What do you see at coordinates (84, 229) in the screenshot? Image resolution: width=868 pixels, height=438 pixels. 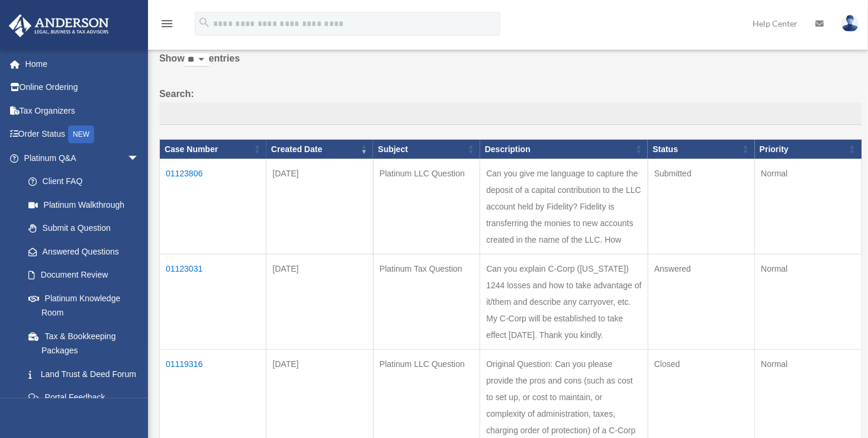 I see `a: Submit a Question` at bounding box center [84, 229].